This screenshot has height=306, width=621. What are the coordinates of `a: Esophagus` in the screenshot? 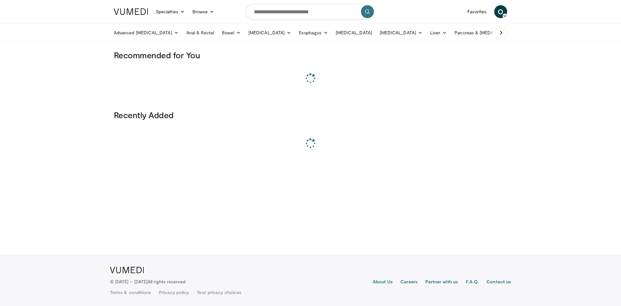 It's located at (314, 33).